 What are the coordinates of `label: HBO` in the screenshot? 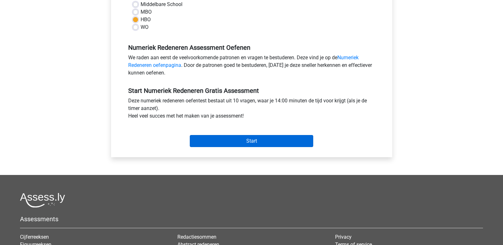 It's located at (146, 20).